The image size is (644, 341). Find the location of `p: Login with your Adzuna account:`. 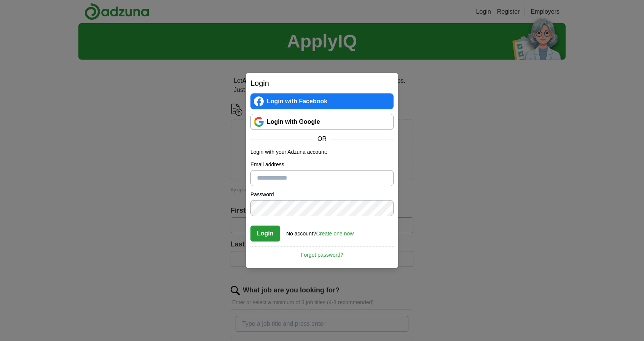

p: Login with your Adzuna account: is located at coordinates (322, 152).